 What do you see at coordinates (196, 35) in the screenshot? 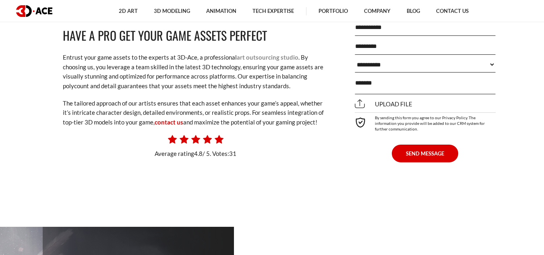
I see `h2: Have a Pro Get Your Game Assets Perfect` at bounding box center [196, 35].